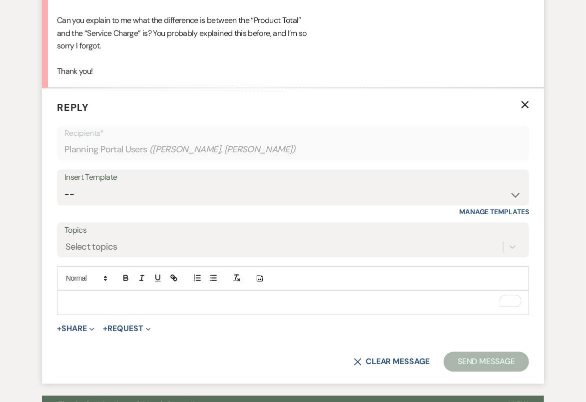 This screenshot has width=586, height=402. I want to click on div: To enrich screen reader interactions, please activate Accessibility in Grammarly extension settings, so click(293, 303).